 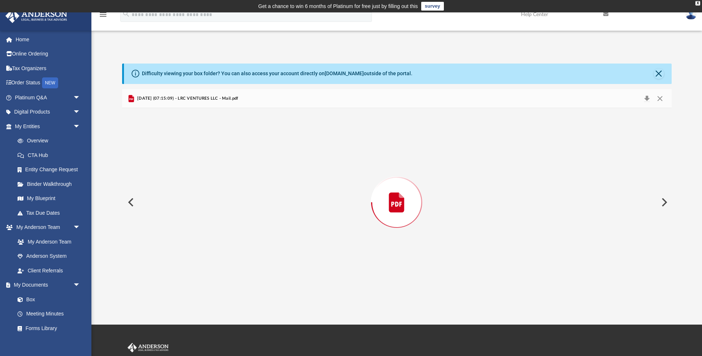 I want to click on button: Download, so click(x=647, y=99).